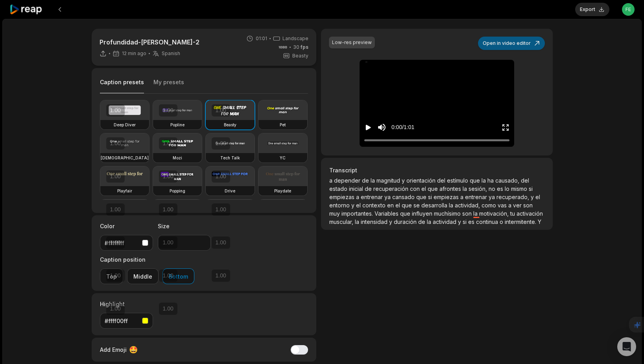  What do you see at coordinates (514, 197) in the screenshot?
I see `span: recuperado,` at bounding box center [514, 197].